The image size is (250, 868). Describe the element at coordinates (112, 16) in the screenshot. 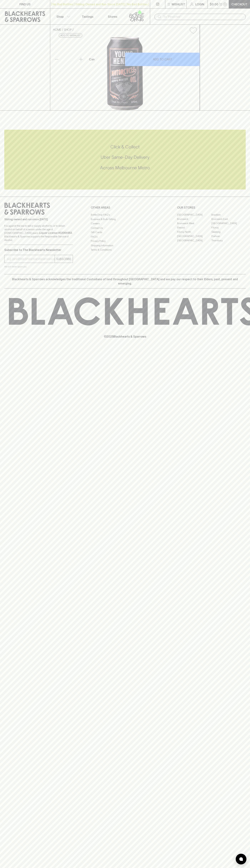

I see `a: Stores` at that location.